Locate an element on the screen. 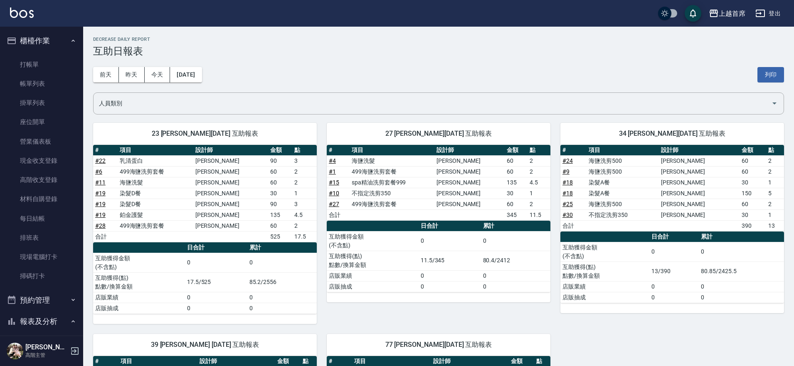  td: 店販業績 is located at coordinates (139, 297).